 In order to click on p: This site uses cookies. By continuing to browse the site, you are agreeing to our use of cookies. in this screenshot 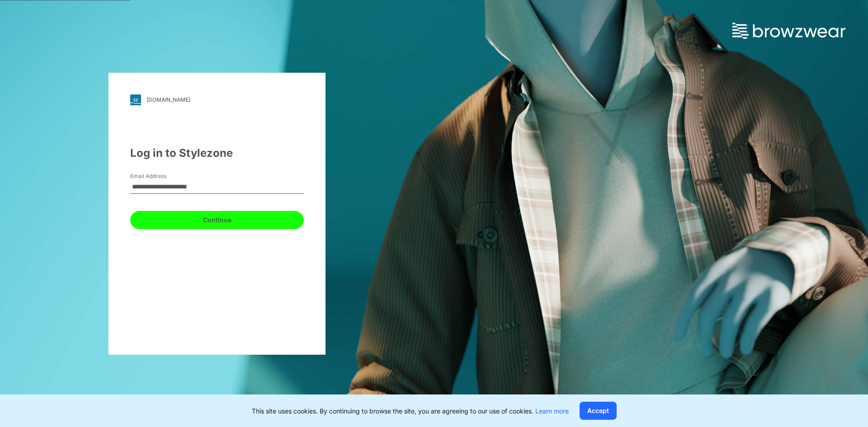, I will do `click(410, 410)`.